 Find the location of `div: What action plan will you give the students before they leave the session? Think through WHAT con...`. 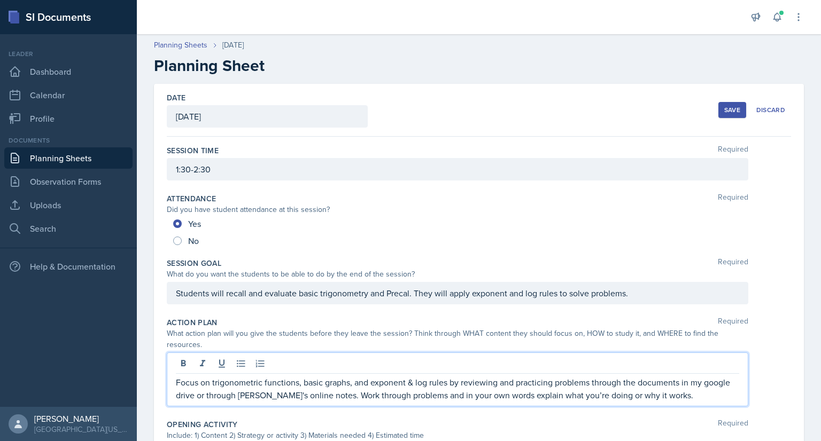

div: What action plan will you give the students before they leave the session? Think through WHAT con... is located at coordinates (457, 339).